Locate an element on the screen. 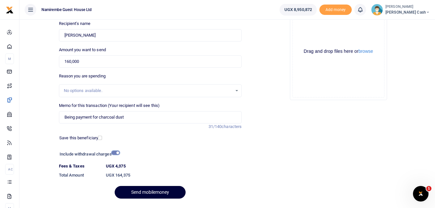  li: Ac is located at coordinates (9, 169).